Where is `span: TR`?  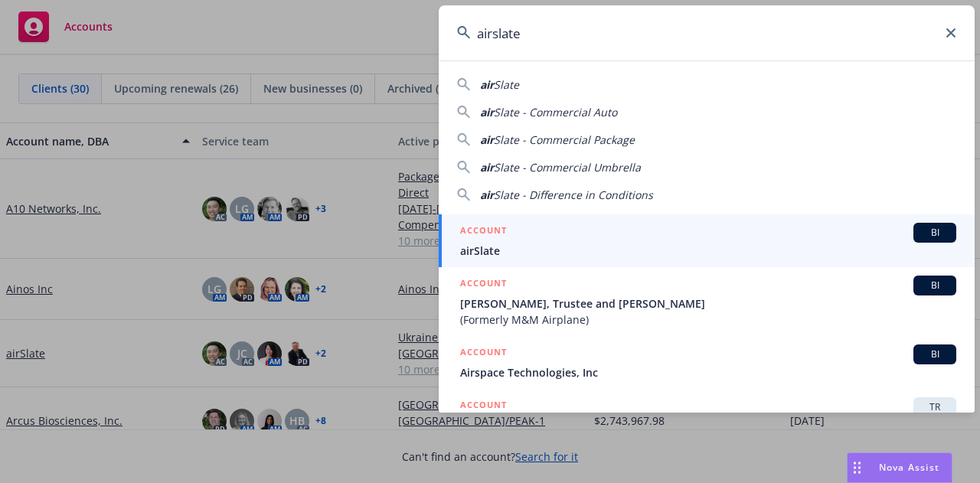
span: TR is located at coordinates (935, 407).